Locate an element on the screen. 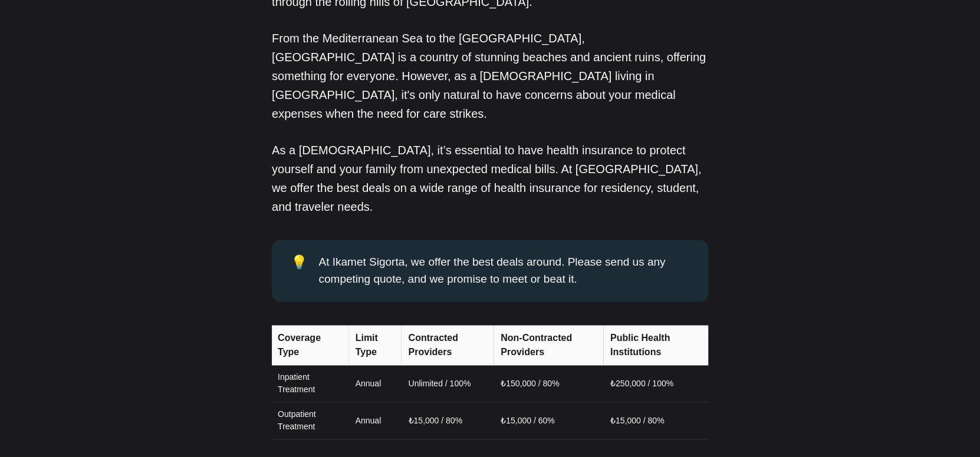 Image resolution: width=980 pixels, height=457 pixels. div: At Ikamet Sigorta, we offer the best deals around. Please send us any competing quote, and we pro... is located at coordinates (504, 271).